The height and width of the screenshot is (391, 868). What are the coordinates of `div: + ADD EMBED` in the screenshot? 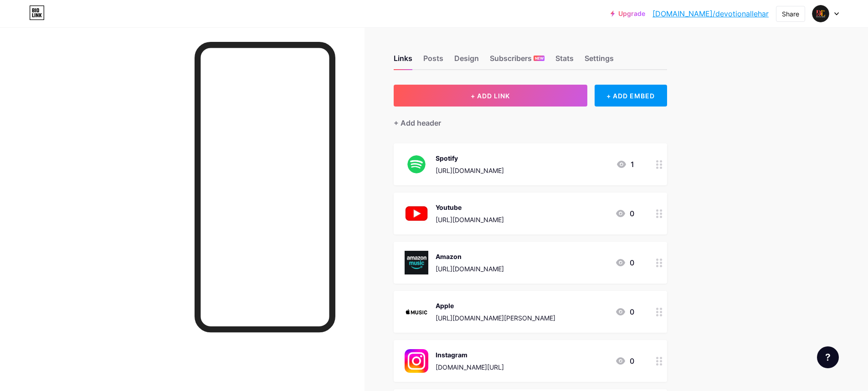 It's located at (630, 95).